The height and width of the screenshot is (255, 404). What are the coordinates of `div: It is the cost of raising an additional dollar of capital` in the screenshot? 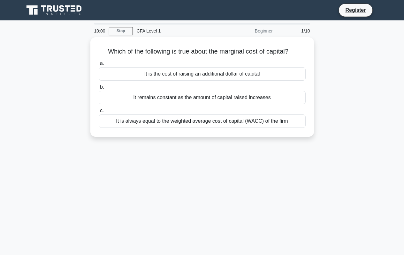 It's located at (202, 74).